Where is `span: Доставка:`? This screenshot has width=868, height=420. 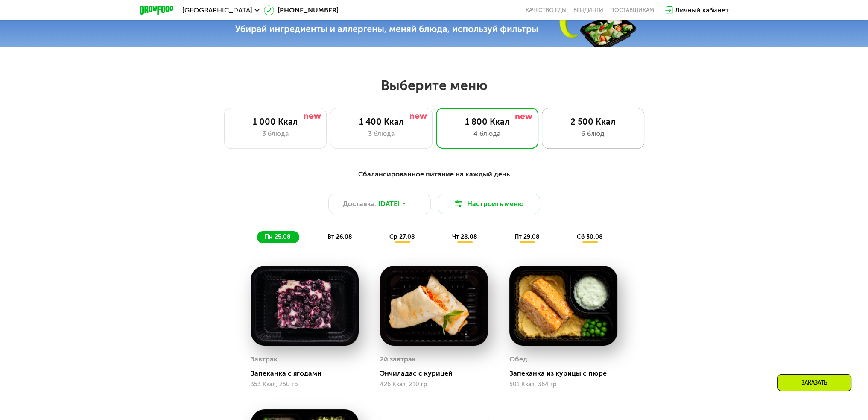 span: Доставка: is located at coordinates (360, 204).